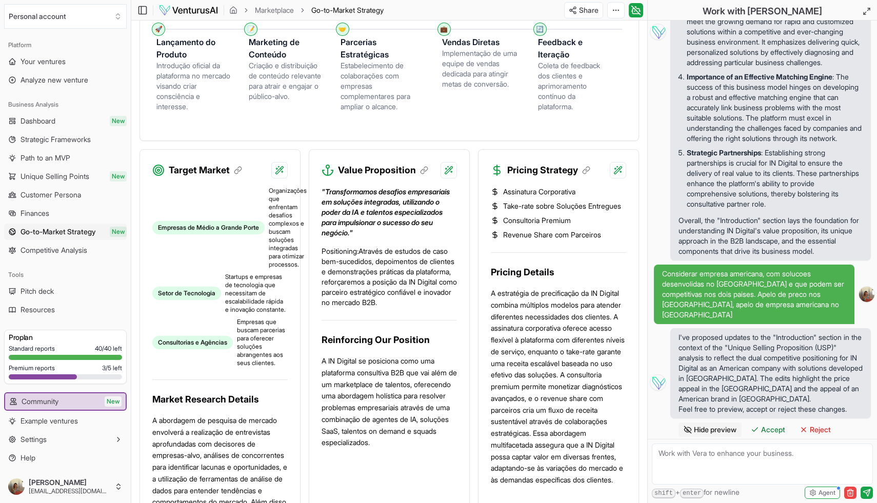  I want to click on p: Feel free to preview, accept or reject these changes., so click(770, 409).